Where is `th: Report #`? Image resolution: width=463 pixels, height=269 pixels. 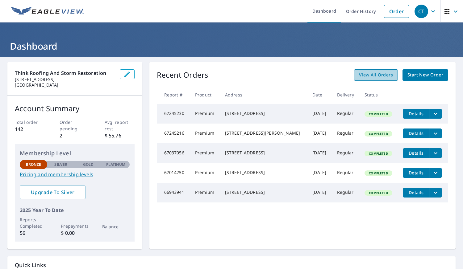
th: Report # is located at coordinates (173, 95).